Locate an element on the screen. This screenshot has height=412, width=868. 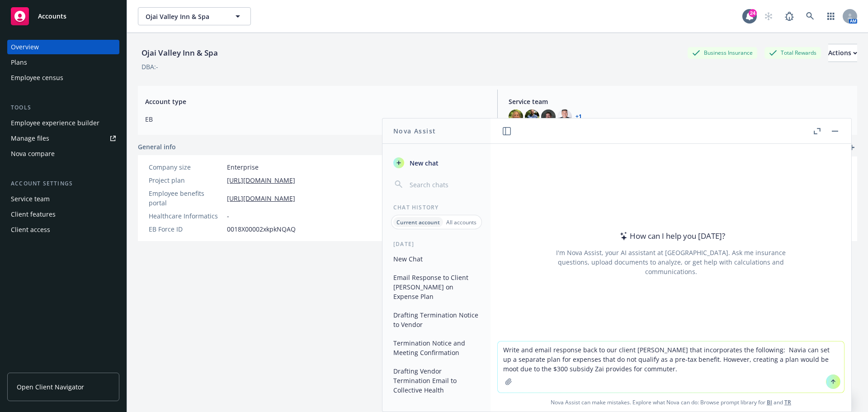
div: Plans is located at coordinates (19, 62).